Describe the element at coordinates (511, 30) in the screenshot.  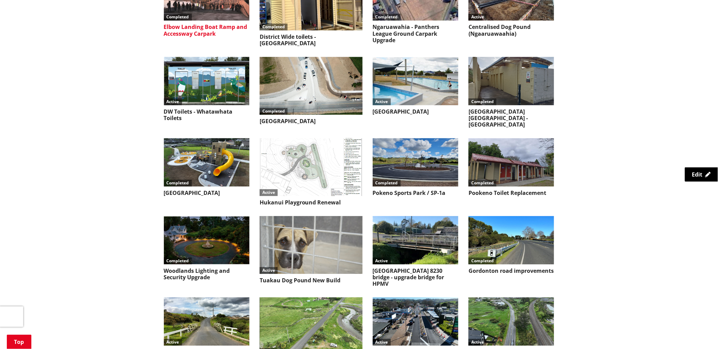
I see `h3: Centralised Dog Pound (Ngaaruawaahia)` at that location.